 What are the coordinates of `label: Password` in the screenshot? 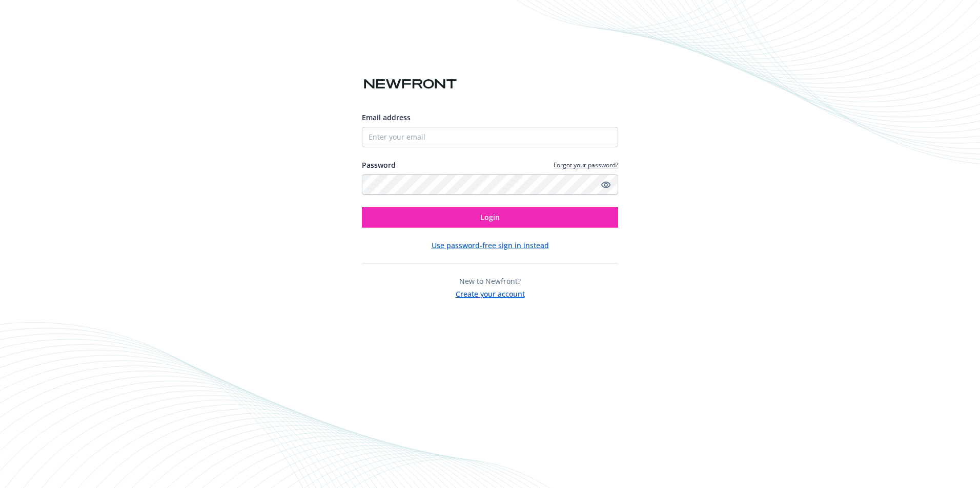 It's located at (379, 165).